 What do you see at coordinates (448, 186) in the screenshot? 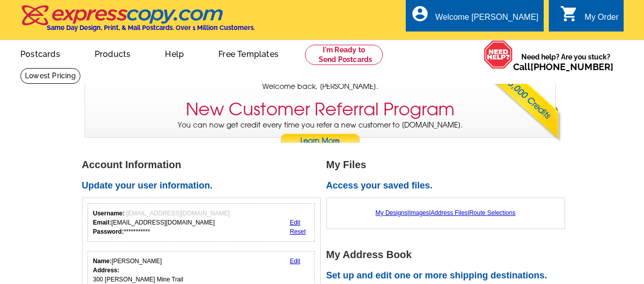
I see `h2: Access your saved files.` at bounding box center [448, 186].